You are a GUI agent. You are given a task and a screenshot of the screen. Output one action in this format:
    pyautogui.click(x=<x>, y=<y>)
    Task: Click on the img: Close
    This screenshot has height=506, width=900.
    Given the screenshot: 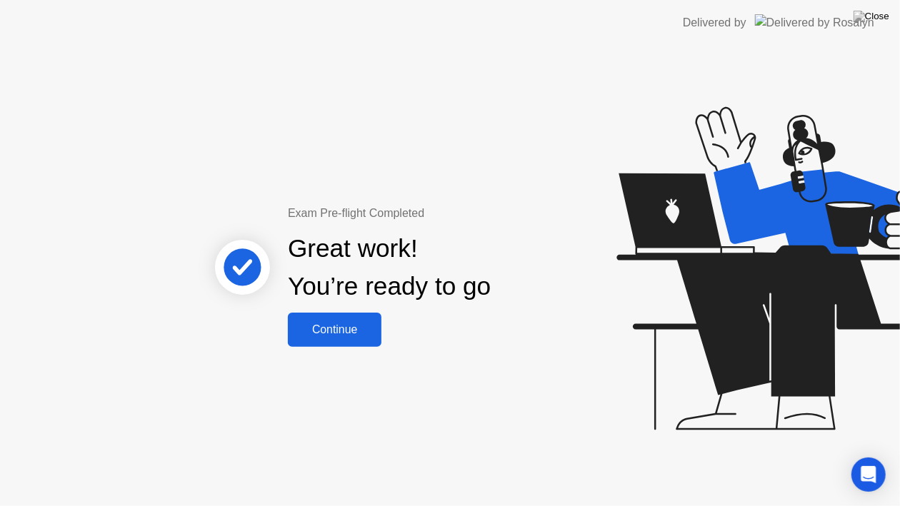 What is the action you would take?
    pyautogui.click(x=871, y=16)
    